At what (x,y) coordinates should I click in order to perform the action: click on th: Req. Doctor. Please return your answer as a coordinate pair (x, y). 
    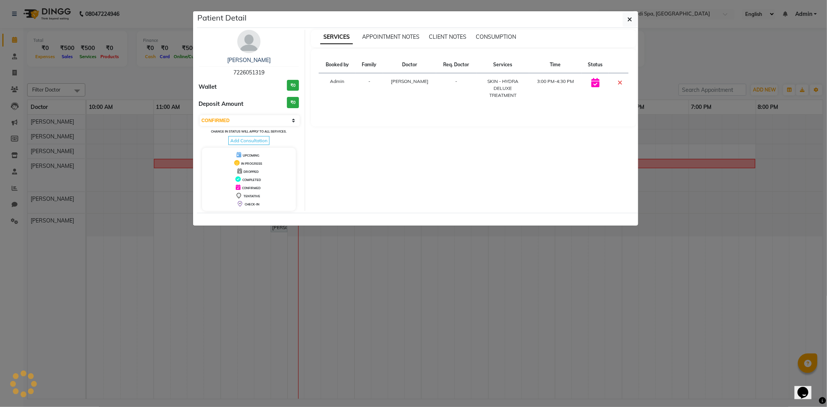
    Looking at the image, I should click on (456, 65).